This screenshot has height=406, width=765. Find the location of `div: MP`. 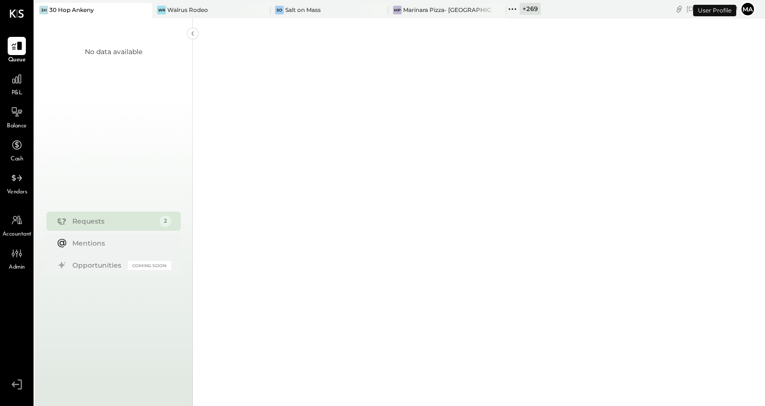

div: MP is located at coordinates (397, 10).